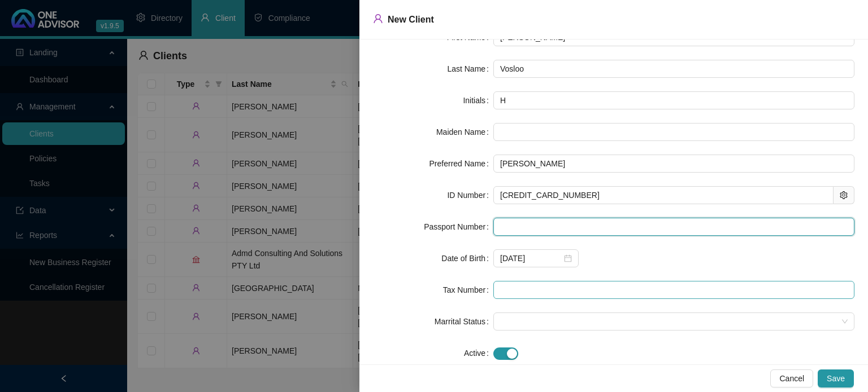 The height and width of the screenshot is (392, 868). What do you see at coordinates (461, 164) in the screenshot?
I see `label: Preferred Name` at bounding box center [461, 164].